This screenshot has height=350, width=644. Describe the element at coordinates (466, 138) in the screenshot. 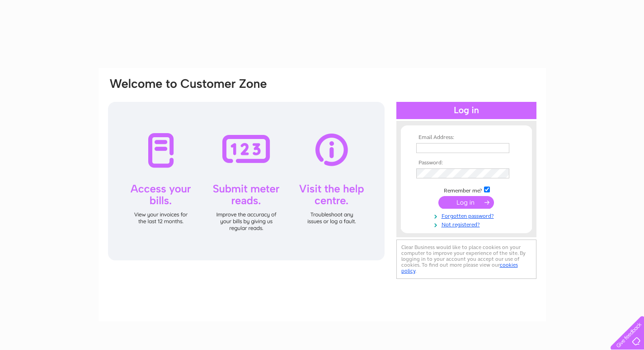

I see `th: Email Address:` at that location.